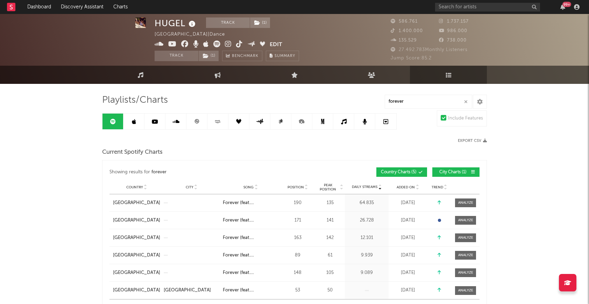  Describe the element at coordinates (403, 40) in the screenshot. I see `span: 135.529` at that location.